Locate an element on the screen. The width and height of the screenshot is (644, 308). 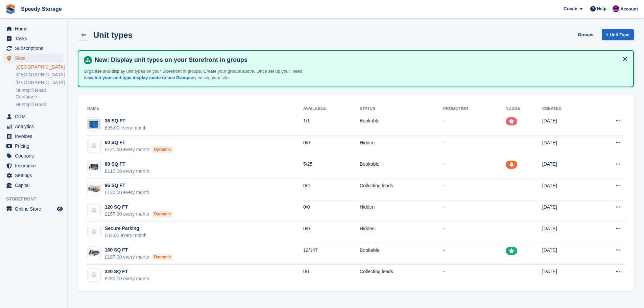
span: Insurance is located at coordinates (35, 165).